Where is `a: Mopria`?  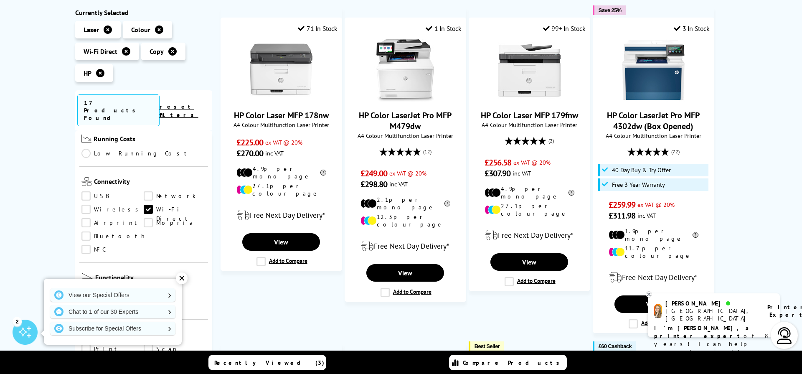
a: Mopria is located at coordinates (175, 223).